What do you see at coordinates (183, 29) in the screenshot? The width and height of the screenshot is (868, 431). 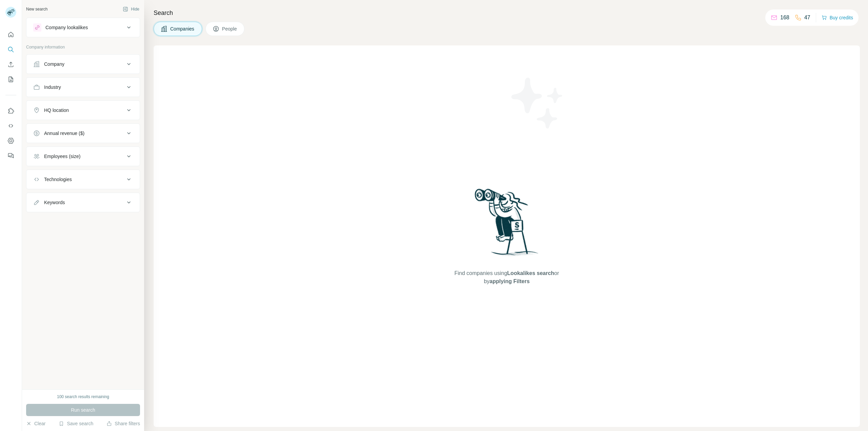 I see `span: Companies` at bounding box center [183, 29].